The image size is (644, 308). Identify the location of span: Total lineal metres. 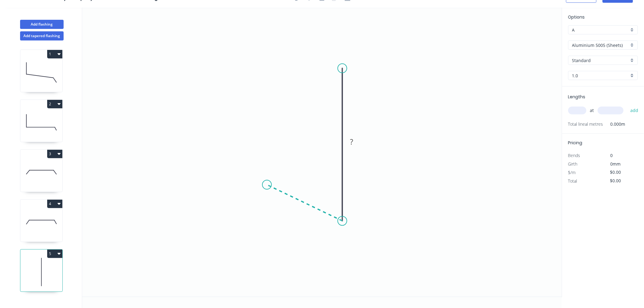
(586, 124).